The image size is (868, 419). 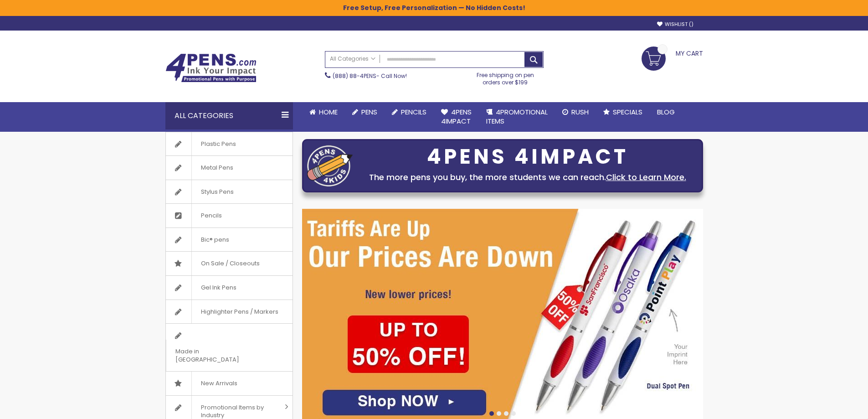 I want to click on a: Bic® pens, so click(x=229, y=240).